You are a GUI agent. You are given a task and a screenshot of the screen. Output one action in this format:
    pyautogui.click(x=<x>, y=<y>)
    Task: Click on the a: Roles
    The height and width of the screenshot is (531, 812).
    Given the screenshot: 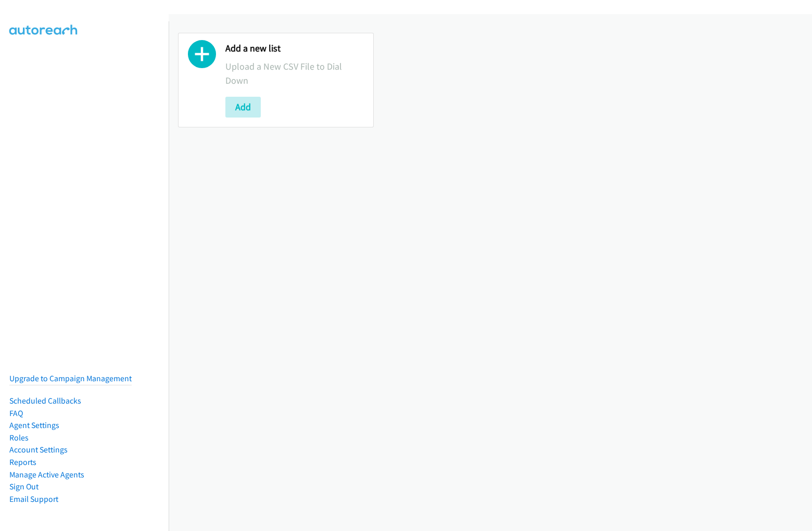 What is the action you would take?
    pyautogui.click(x=19, y=438)
    